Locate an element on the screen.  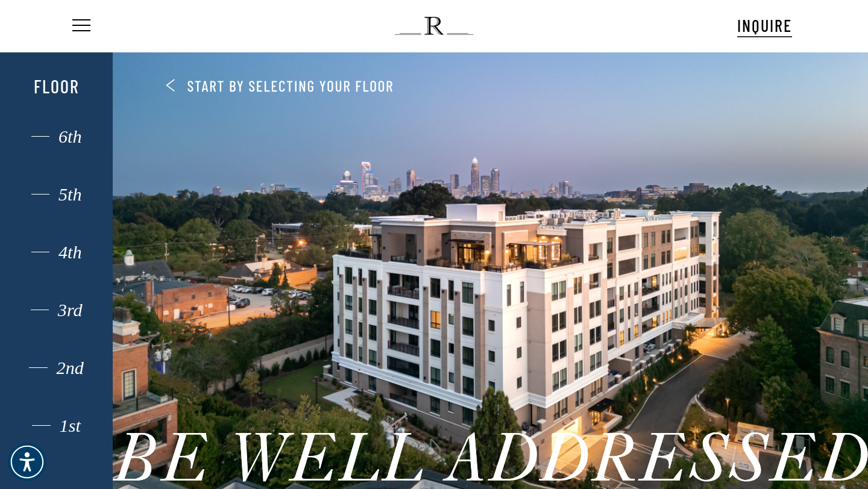
div: Floor is located at coordinates (57, 86).